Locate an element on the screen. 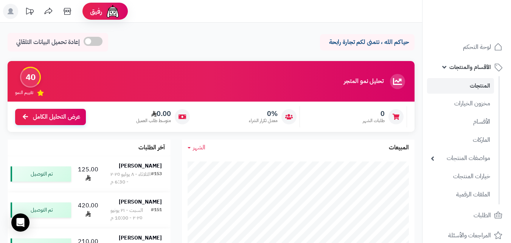  h3: تحليل نمو المتجر is located at coordinates (364, 81).